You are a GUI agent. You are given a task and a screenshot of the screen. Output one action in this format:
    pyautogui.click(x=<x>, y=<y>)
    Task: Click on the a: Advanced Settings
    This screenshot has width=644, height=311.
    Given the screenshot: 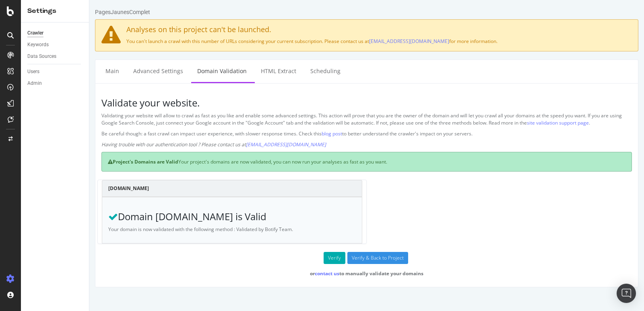 What is the action you would take?
    pyautogui.click(x=69, y=71)
    